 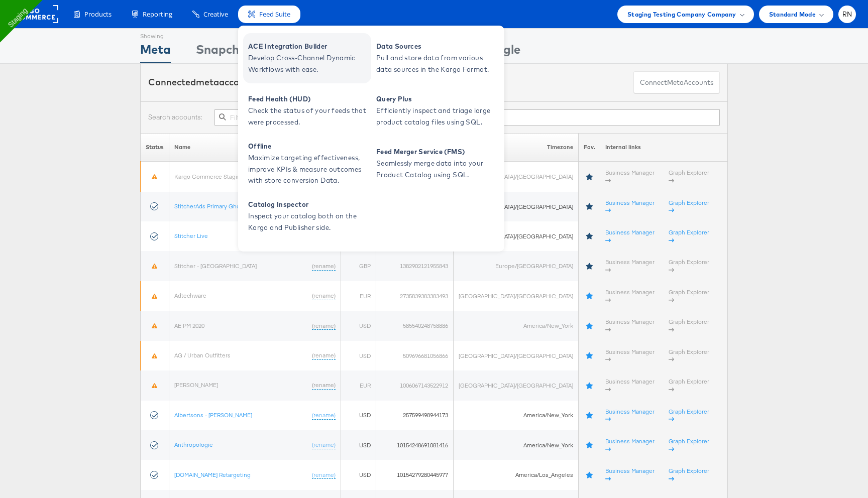 What do you see at coordinates (415, 475) in the screenshot?
I see `td: 10154279280445977` at bounding box center [415, 475].